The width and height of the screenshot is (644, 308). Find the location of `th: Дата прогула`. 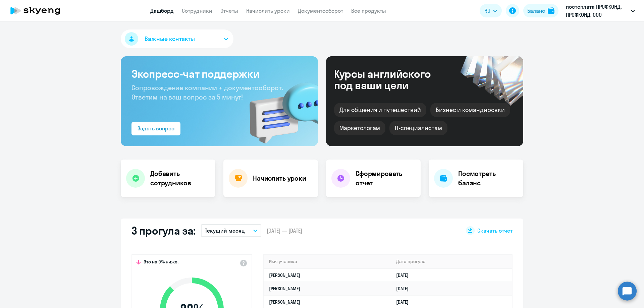

th: Дата прогула is located at coordinates (451, 262).